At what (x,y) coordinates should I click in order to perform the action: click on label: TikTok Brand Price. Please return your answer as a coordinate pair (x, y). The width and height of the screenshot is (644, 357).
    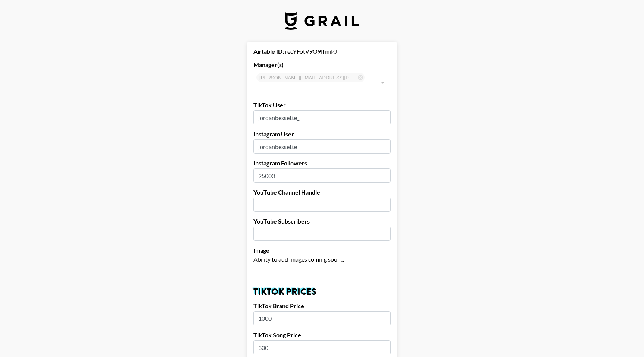
    Looking at the image, I should click on (322, 306).